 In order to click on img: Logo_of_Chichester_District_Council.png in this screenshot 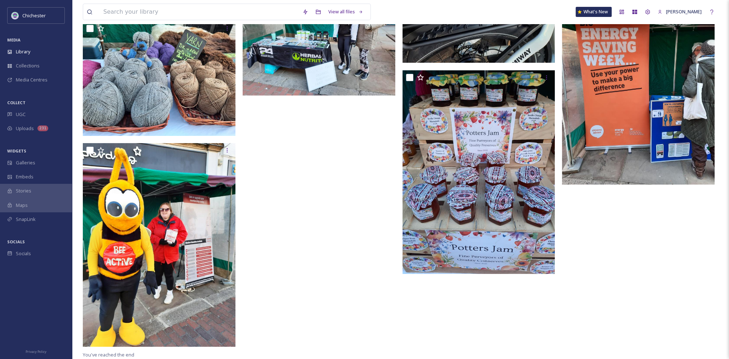, I will do `click(15, 15)`.